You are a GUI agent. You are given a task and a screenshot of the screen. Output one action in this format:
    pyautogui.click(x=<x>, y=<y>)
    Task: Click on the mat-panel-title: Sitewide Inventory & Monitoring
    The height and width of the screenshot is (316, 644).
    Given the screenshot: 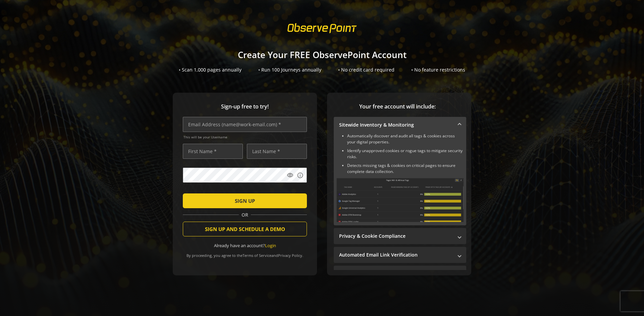 What is the action you would take?
    pyautogui.click(x=396, y=125)
    